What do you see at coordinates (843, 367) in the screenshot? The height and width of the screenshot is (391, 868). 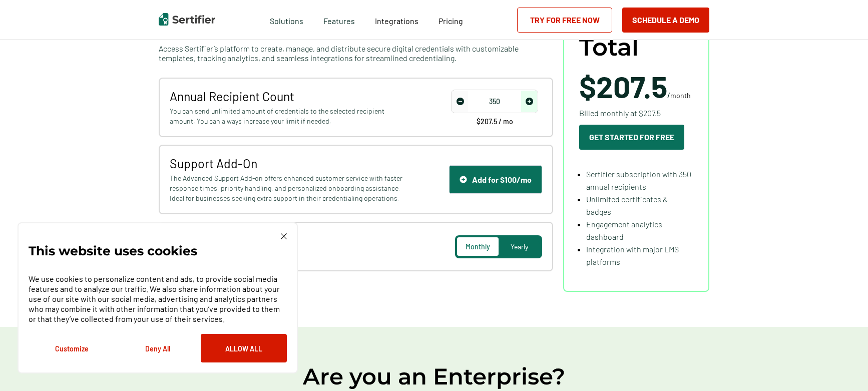 I see `div: Chat Widget` at bounding box center [843, 367].